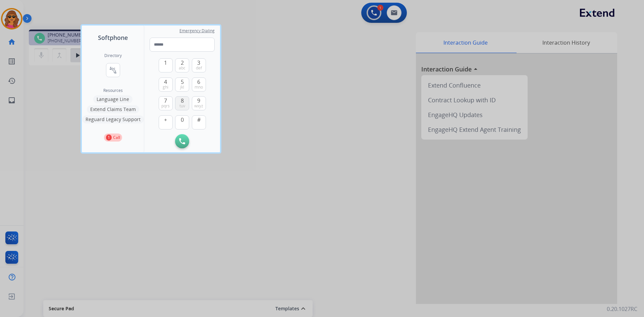 Image resolution: width=644 pixels, height=317 pixels. Describe the element at coordinates (113, 109) in the screenshot. I see `button: Extend Claims Team` at that location.